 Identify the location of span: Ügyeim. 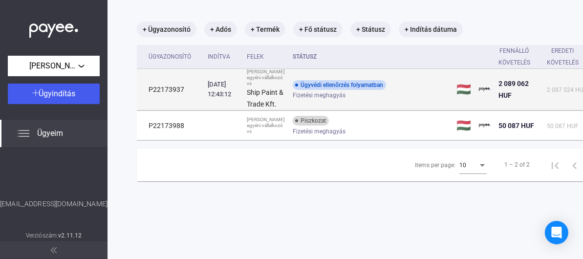
(50, 133).